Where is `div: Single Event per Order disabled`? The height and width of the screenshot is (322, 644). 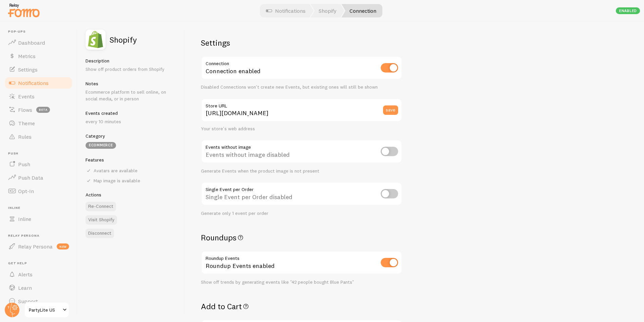 div: Single Event per Order disabled is located at coordinates (302, 194).